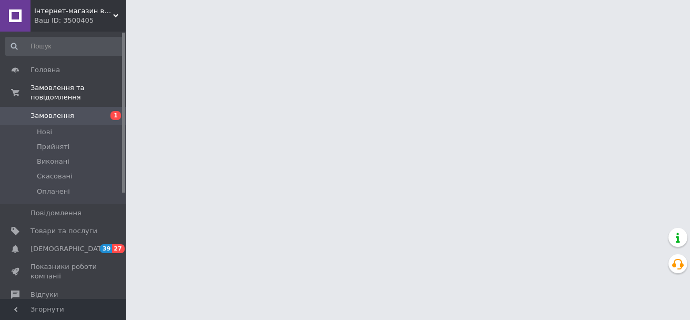 This screenshot has width=690, height=320. What do you see at coordinates (52, 116) in the screenshot?
I see `span: Замовлення` at bounding box center [52, 116].